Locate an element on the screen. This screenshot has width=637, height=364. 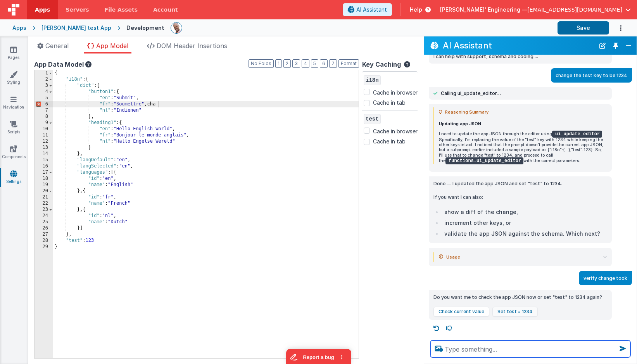
div: 28 is located at coordinates (44, 240).